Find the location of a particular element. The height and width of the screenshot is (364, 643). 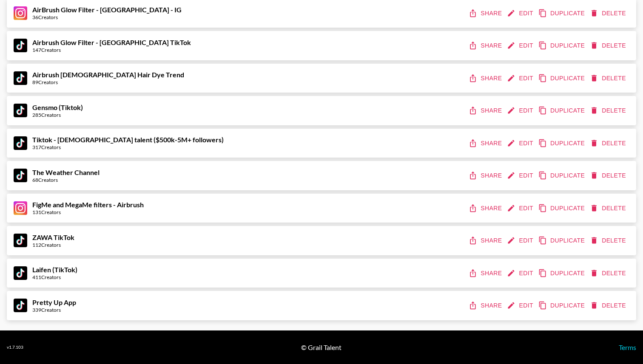

strong: FigMe and MegaMe filters - Airbrush is located at coordinates (88, 204).